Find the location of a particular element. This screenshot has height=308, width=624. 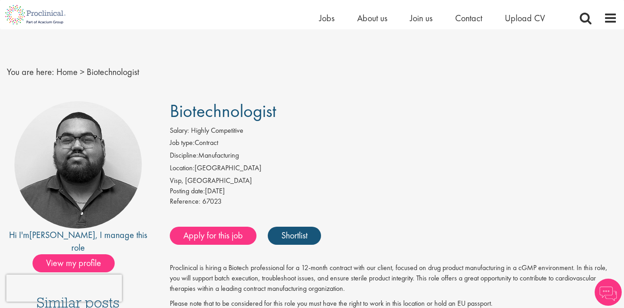

a: Jobs is located at coordinates (327, 18).